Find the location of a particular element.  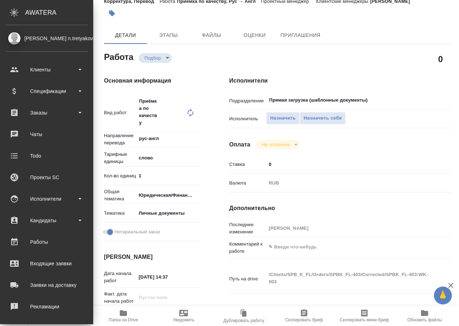

button: Обновить файлы is located at coordinates (425, 316).